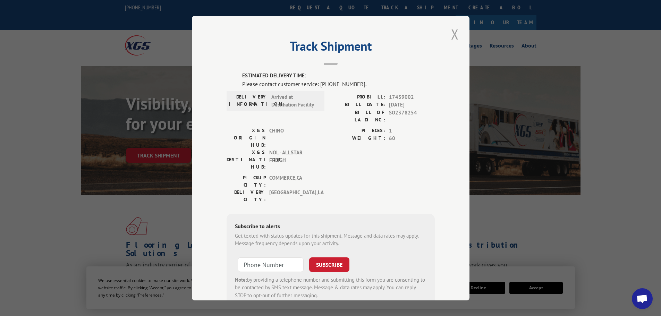 The width and height of the screenshot is (661, 316). I want to click on span: 17439002, so click(412, 97).